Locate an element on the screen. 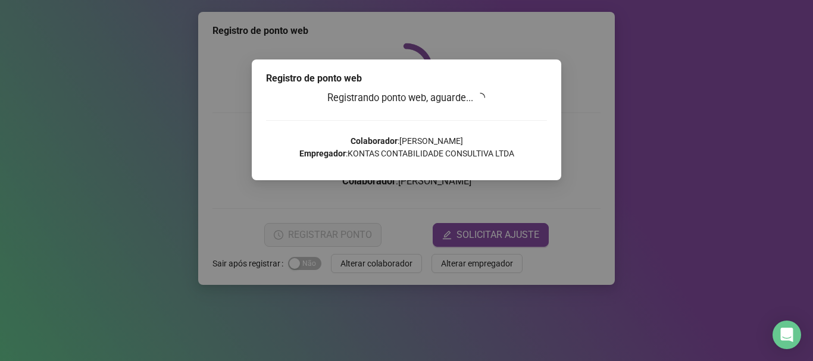 The width and height of the screenshot is (813, 361). strong: Colaborador is located at coordinates (374, 141).